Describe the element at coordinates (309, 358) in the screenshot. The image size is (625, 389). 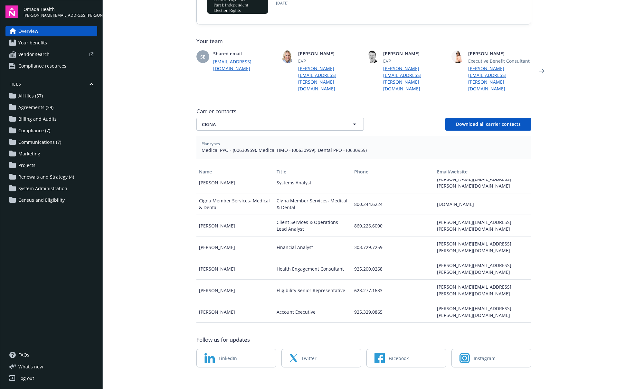
I see `span: Twitter` at that location.